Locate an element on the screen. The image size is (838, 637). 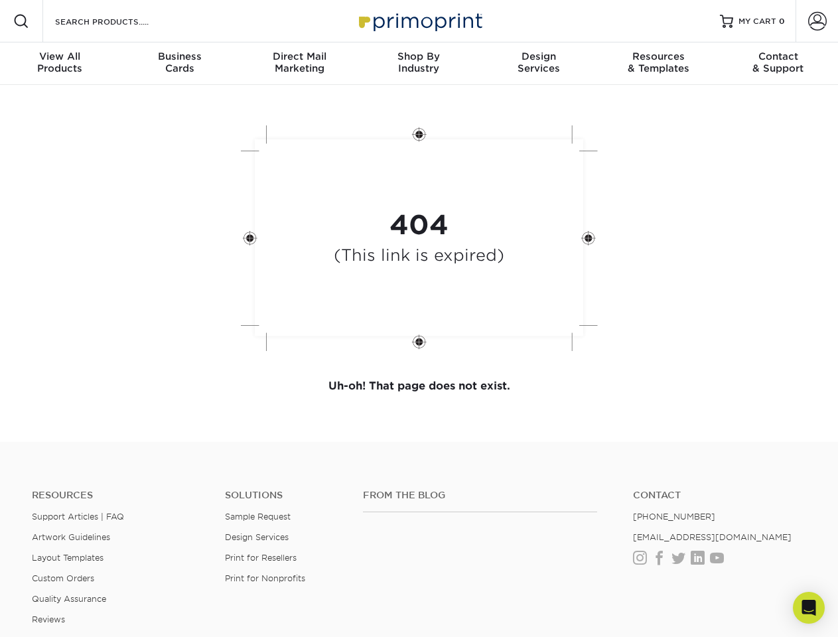
h4: (This link is expired) is located at coordinates (418, 255).